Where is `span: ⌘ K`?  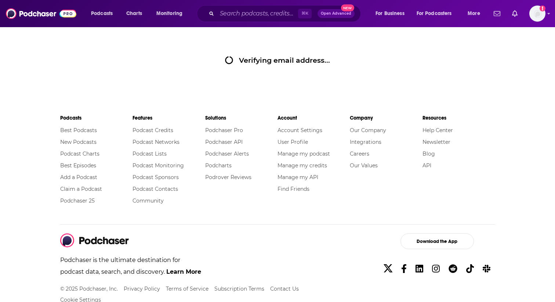 span: ⌘ K is located at coordinates (305, 14).